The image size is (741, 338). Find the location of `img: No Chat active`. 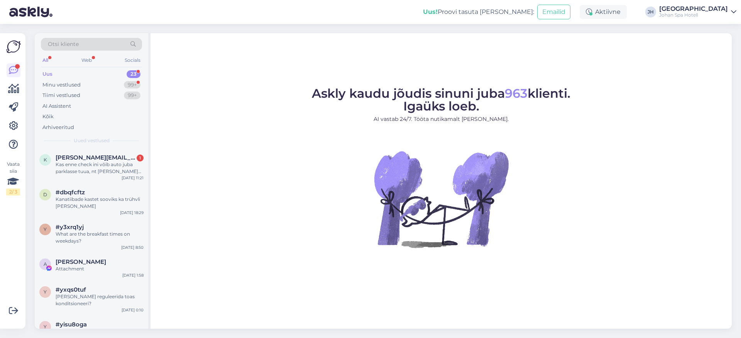

img: No Chat active is located at coordinates (441, 199).